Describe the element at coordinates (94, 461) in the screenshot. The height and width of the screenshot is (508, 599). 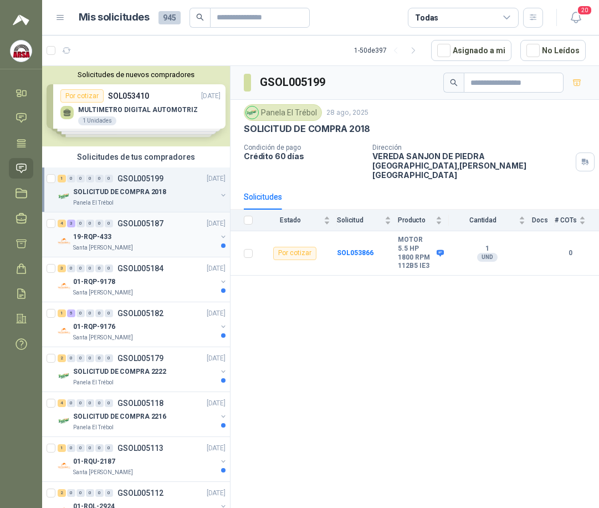
I see `p: 01-RQU-2187` at that location.